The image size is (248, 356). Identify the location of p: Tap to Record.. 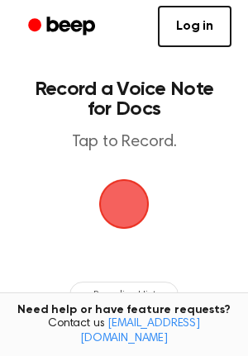
(124, 142).